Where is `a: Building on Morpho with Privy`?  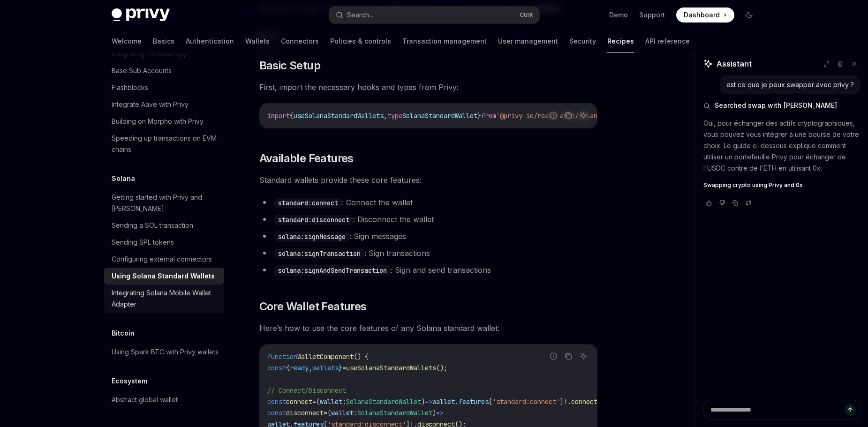 a: Building on Morpho with Privy is located at coordinates (164, 122).